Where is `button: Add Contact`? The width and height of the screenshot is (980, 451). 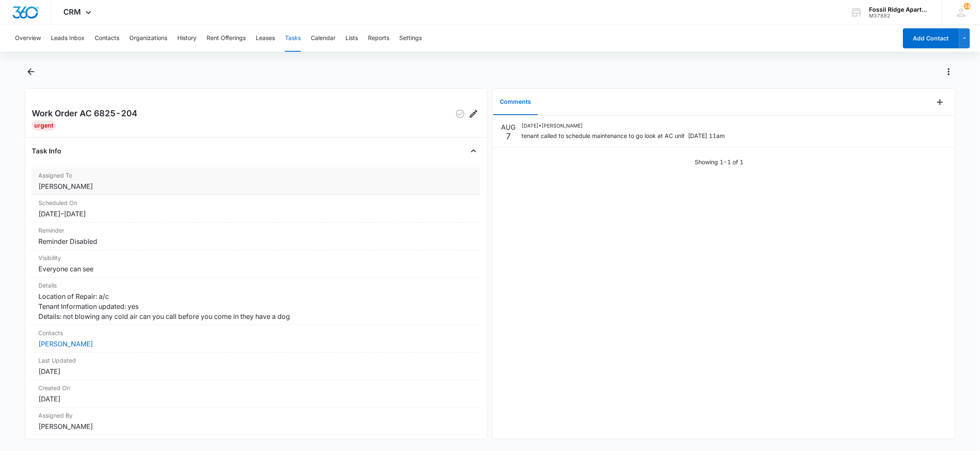
button: Add Contact is located at coordinates (931, 39).